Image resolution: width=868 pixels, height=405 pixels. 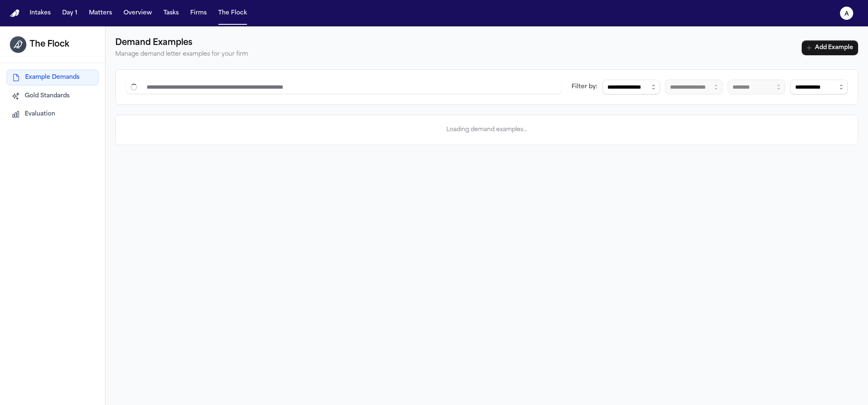 What do you see at coordinates (199, 13) in the screenshot?
I see `button: Firms` at bounding box center [199, 13].